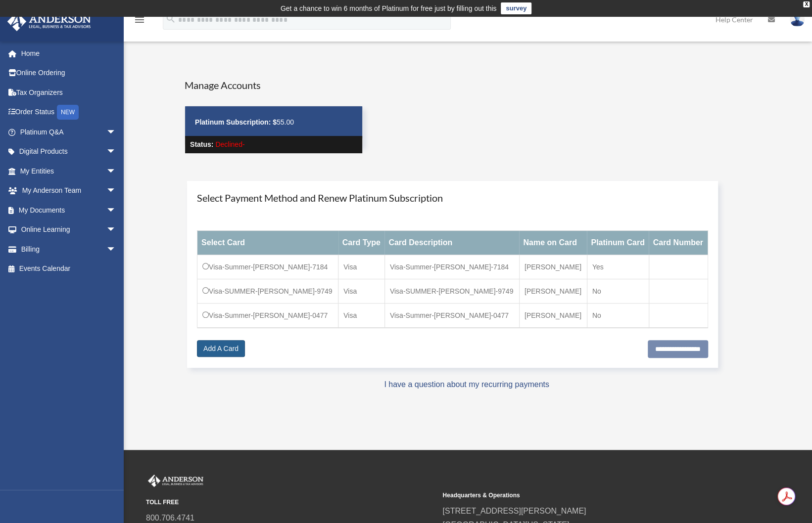 The width and height of the screenshot is (812, 523). What do you see at coordinates (236, 122) in the screenshot?
I see `strong: Platinum Subscription: $` at bounding box center [236, 122].